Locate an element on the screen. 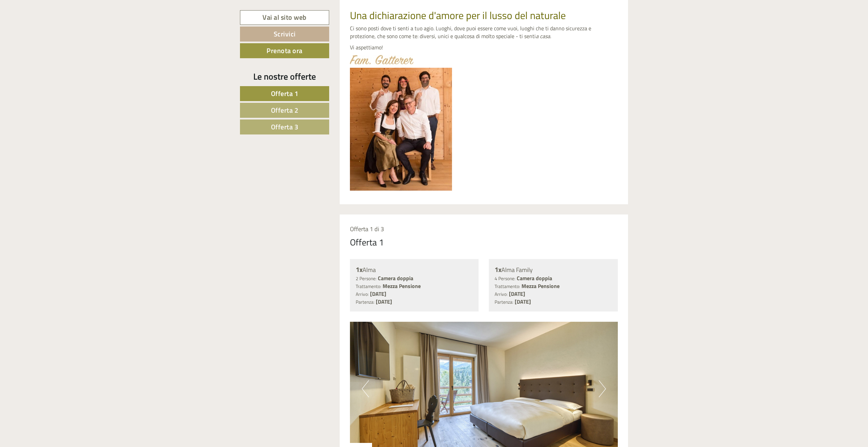 The image size is (868, 447). a: Prenota ora is located at coordinates (285, 51).